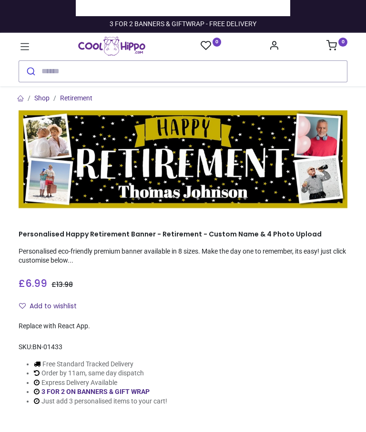  I want to click on span: Logo of Cool Hippo, so click(111, 46).